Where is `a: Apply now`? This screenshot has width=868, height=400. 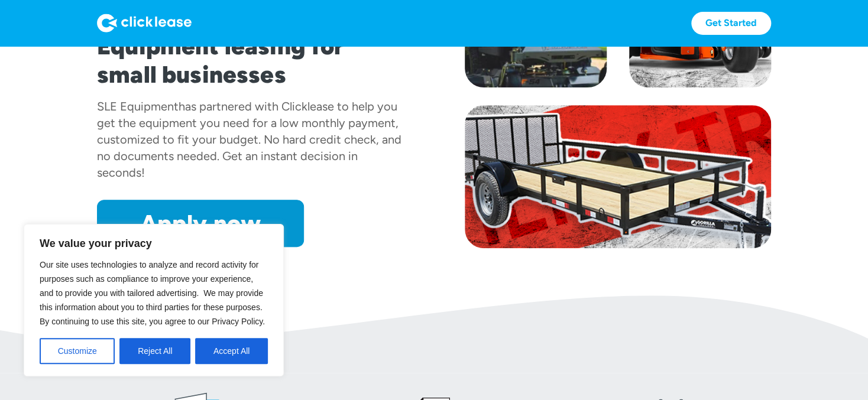 a: Apply now is located at coordinates (201, 223).